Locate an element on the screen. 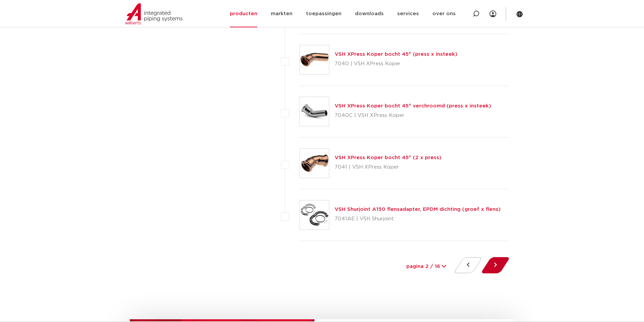 The width and height of the screenshot is (644, 322). a: VSH XPress Koper bocht 45° verchroomd (press x insteek) is located at coordinates (413, 106).